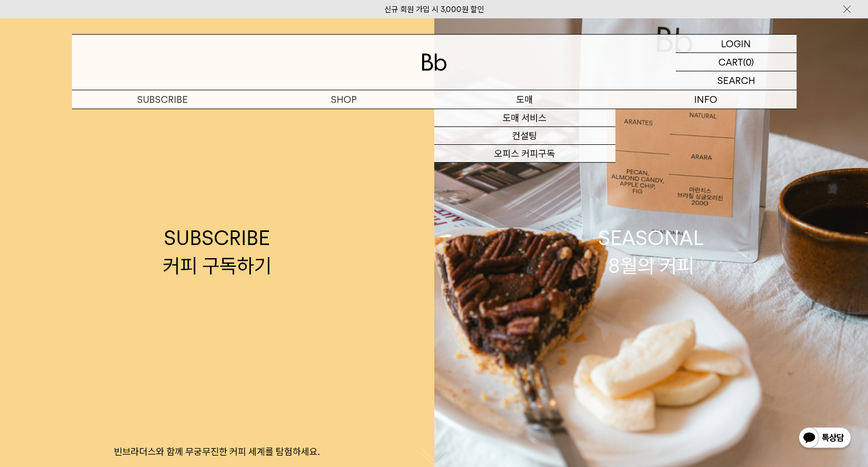  I want to click on p: SEARCH, so click(736, 80).